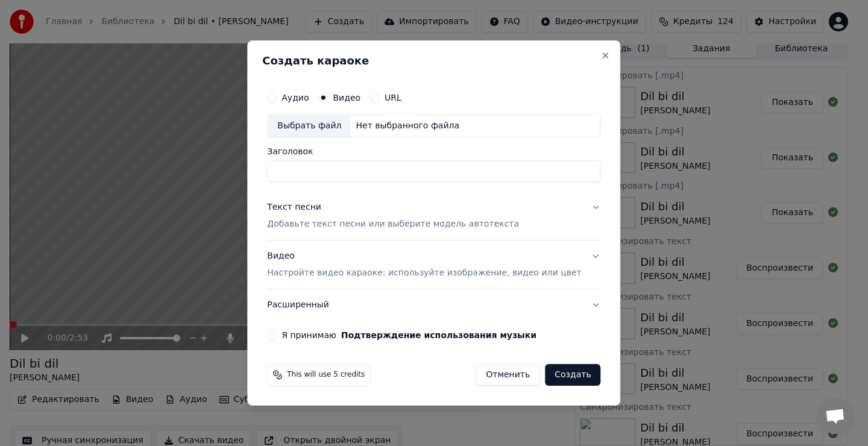 This screenshot has height=446, width=868. I want to click on button: Создать, so click(573, 376).